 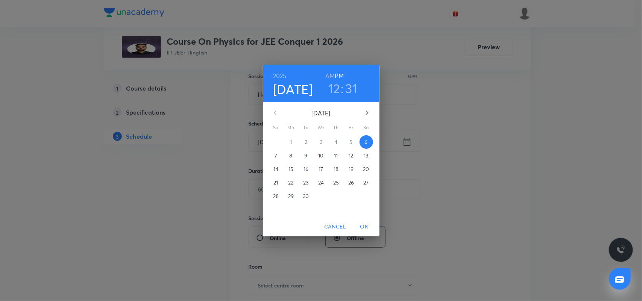 I want to click on button: 20, so click(x=366, y=169).